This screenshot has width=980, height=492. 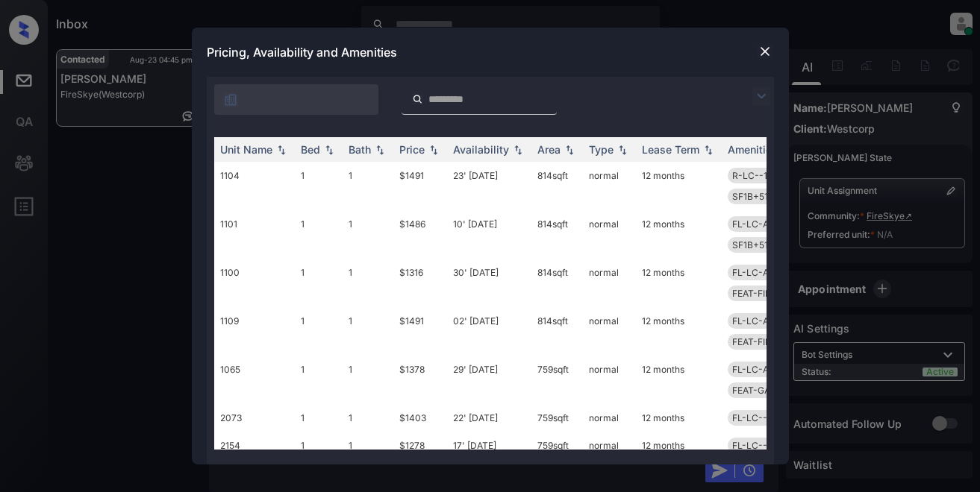 What do you see at coordinates (752, 175) in the screenshot?
I see `span: R-LC--1B` at bounding box center [752, 175].